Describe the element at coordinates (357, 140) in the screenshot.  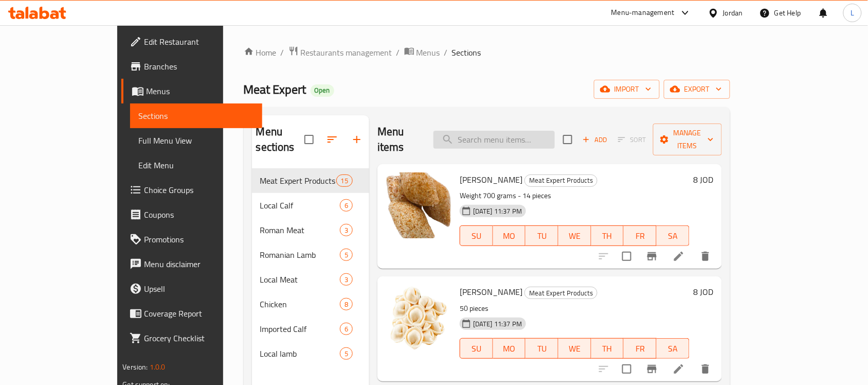
I see `button: Add section` at that location.